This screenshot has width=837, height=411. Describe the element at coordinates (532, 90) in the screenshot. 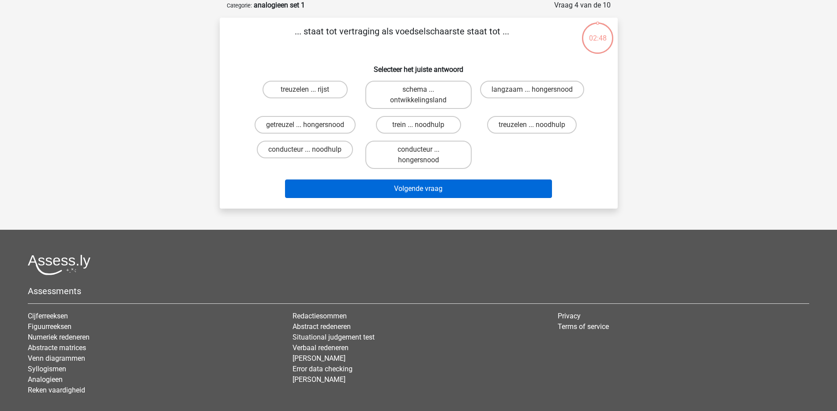

I see `label: langzaam ... hongersnood` at that location.